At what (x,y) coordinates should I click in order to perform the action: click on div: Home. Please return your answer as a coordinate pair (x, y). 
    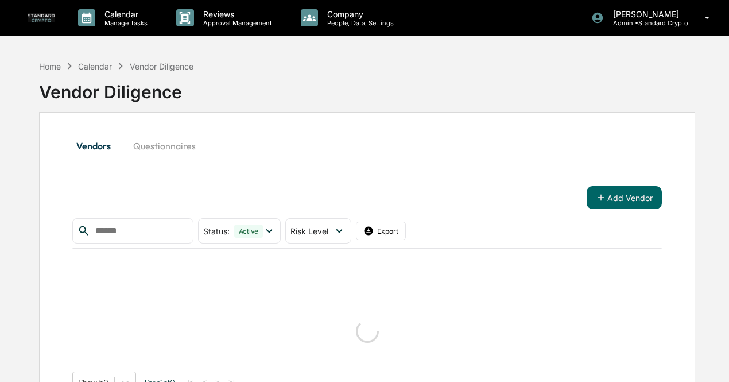
    Looking at the image, I should click on (50, 66).